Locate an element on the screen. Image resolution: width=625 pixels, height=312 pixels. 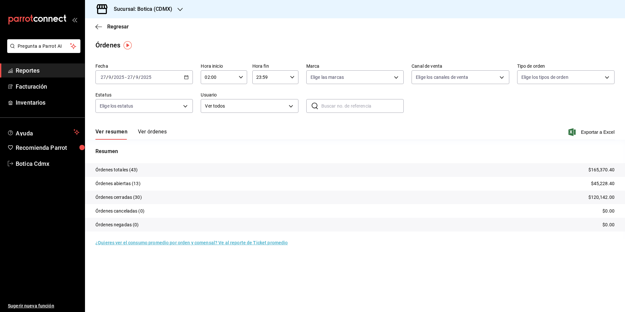
a: ¿Quieres ver el consumo promedio por orden y comensal? Ve al reporte de Ticket promedio is located at coordinates (192, 243).